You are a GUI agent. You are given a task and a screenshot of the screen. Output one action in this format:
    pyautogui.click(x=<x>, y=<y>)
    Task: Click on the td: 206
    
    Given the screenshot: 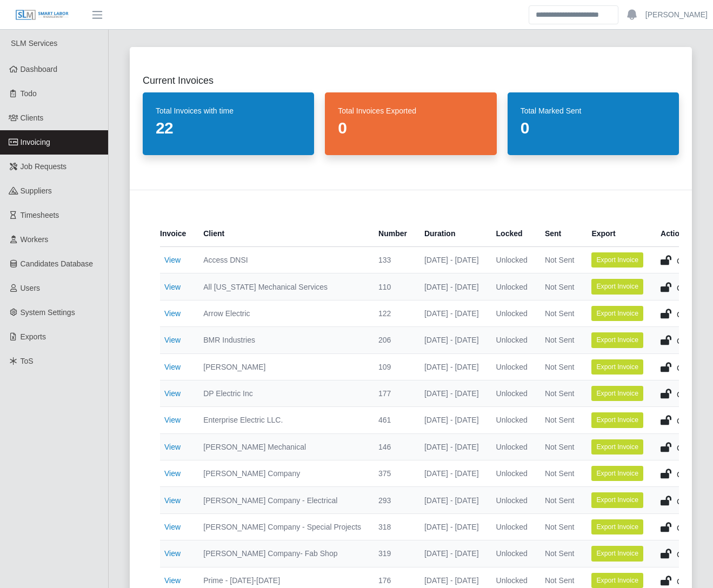 What is the action you would take?
    pyautogui.click(x=393, y=340)
    